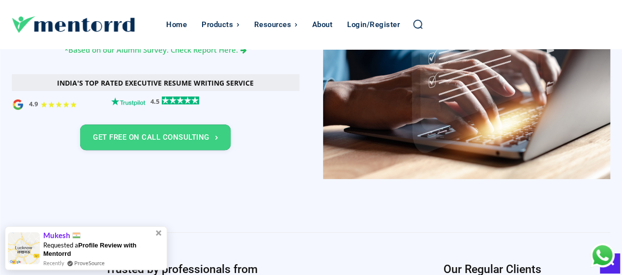 This screenshot has width=622, height=275. What do you see at coordinates (155, 137) in the screenshot?
I see `a: Get Free On Call Consulting` at bounding box center [155, 137].